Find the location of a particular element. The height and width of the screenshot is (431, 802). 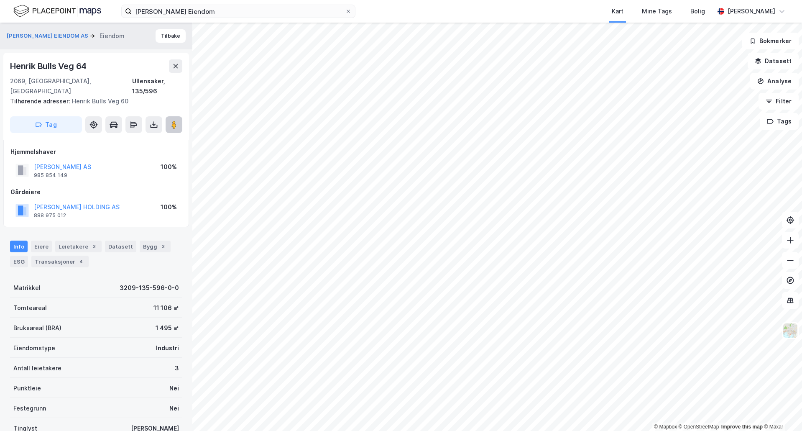

button: Filter is located at coordinates (779, 101).